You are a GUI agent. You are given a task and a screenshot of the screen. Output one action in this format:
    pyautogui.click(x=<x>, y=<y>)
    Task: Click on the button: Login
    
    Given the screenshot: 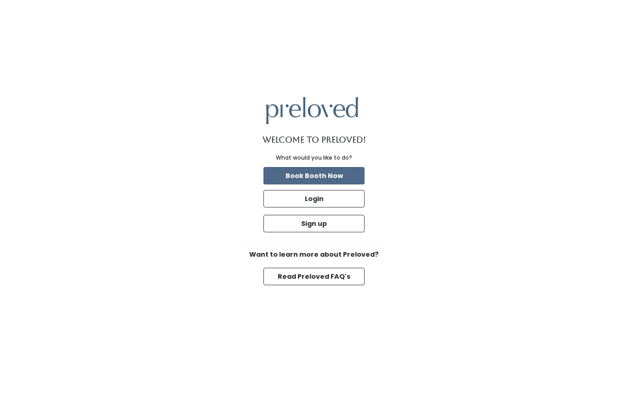 What is the action you would take?
    pyautogui.click(x=314, y=199)
    